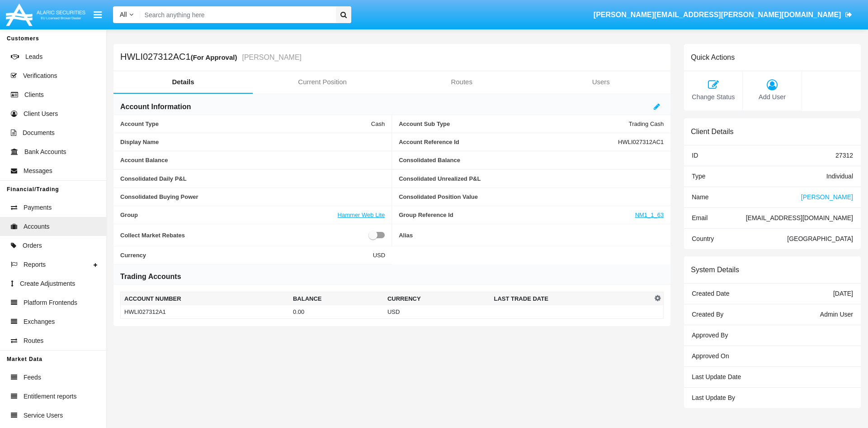 The image size is (868, 428). I want to click on th: Last Trade Date, so click(571, 299).